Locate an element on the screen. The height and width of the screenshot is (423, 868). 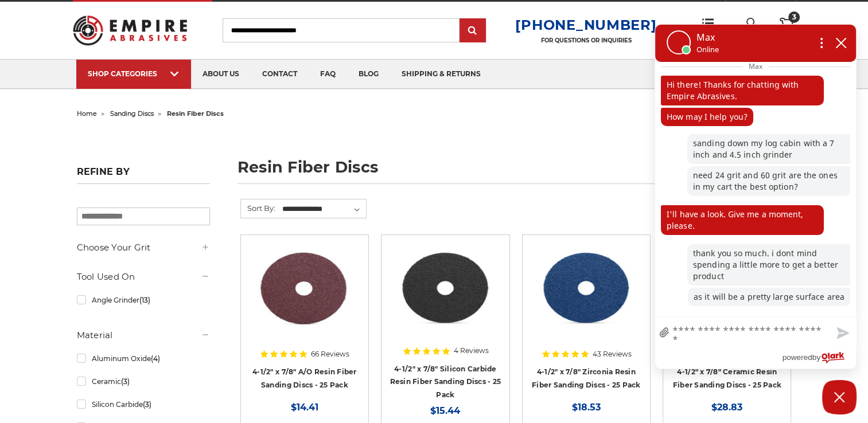
span: home is located at coordinates (86, 114).